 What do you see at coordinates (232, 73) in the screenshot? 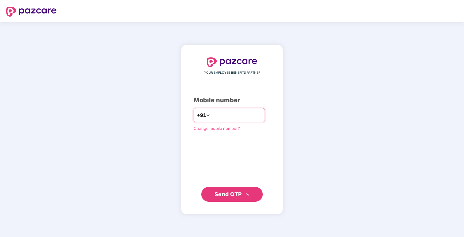
I see `span: YOUR EMPLOYEE BENEFITS PARTNER` at bounding box center [232, 73].